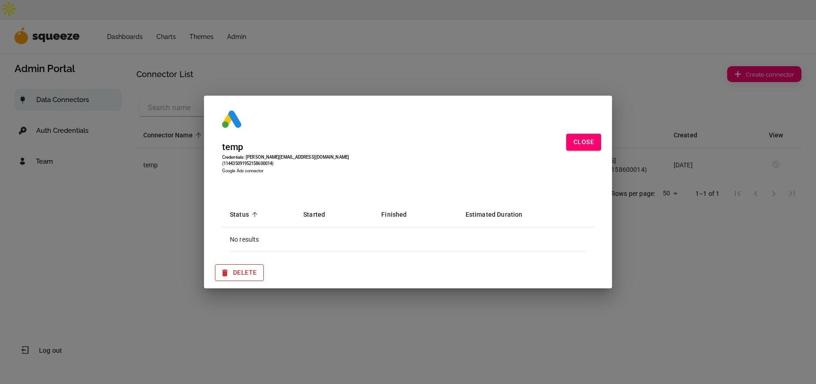 The image size is (816, 384). What do you see at coordinates (400, 214) in the screenshot?
I see `span: Finished` at bounding box center [400, 214].